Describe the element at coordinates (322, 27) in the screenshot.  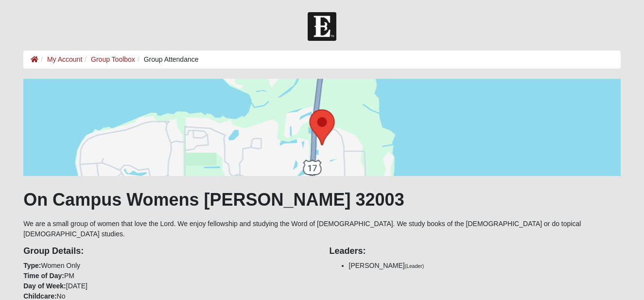
I see `img: Church of Eleven22 Logo` at that location.